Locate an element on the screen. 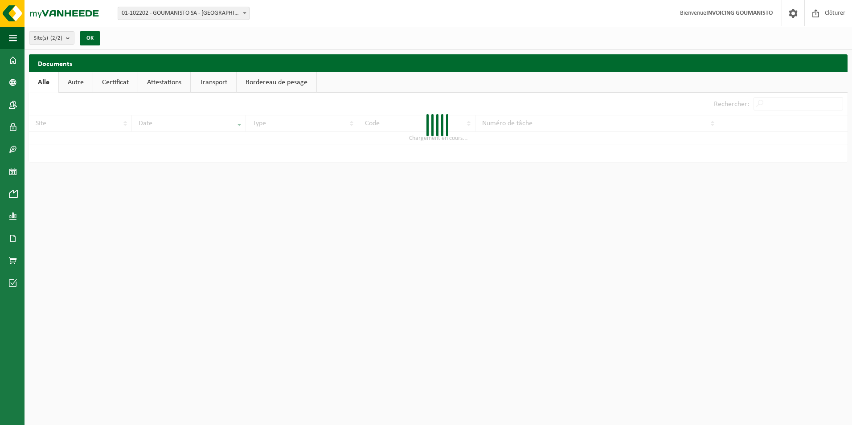  a: Autre is located at coordinates (76, 82).